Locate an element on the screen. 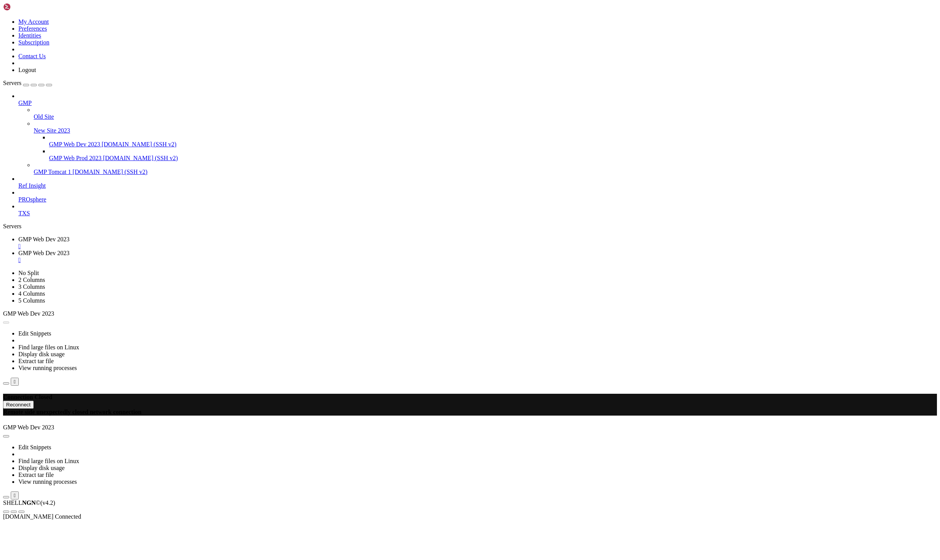 The width and height of the screenshot is (940, 560). a: 3 Columns is located at coordinates (32, 287).